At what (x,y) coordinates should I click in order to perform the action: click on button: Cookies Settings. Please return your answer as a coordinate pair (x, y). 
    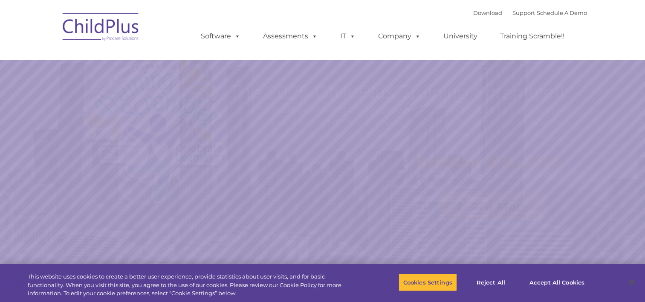
    Looking at the image, I should click on (428, 282).